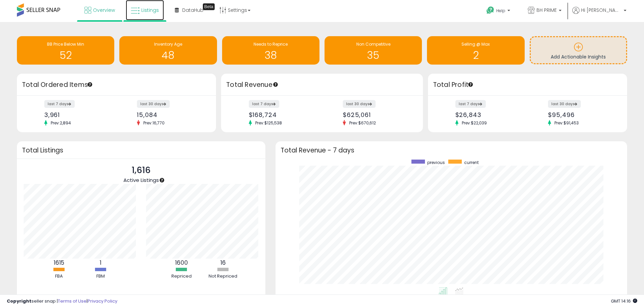 The width and height of the screenshot is (644, 308). I want to click on div: $625,061, so click(377, 114).